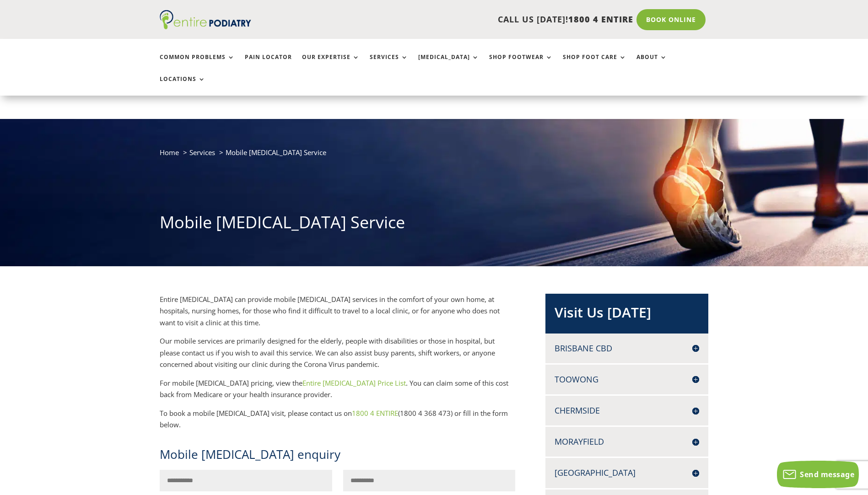  I want to click on h4: Chermside, so click(627, 410).